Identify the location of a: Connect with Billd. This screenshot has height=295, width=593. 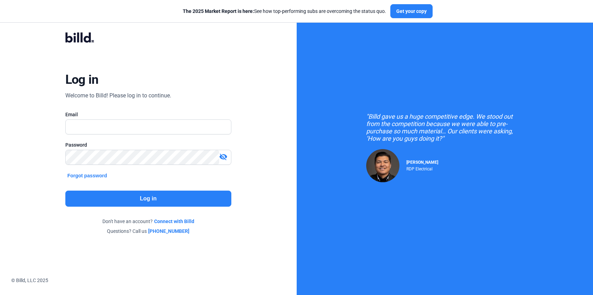
(174, 222).